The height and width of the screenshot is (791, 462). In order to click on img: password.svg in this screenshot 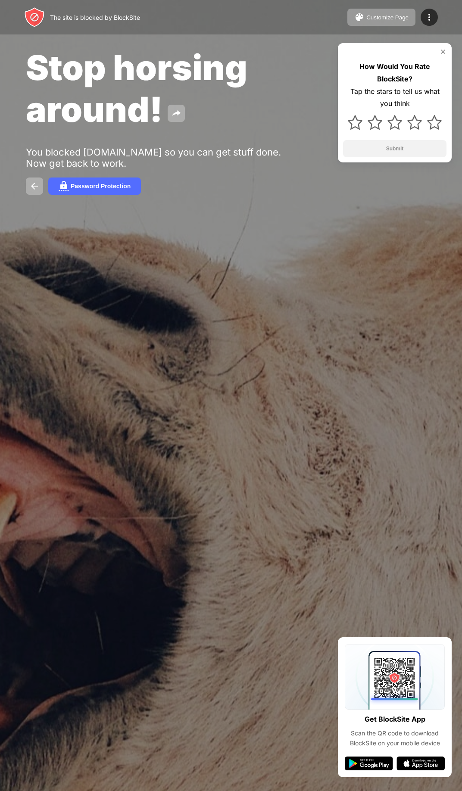, I will do `click(64, 186)`.